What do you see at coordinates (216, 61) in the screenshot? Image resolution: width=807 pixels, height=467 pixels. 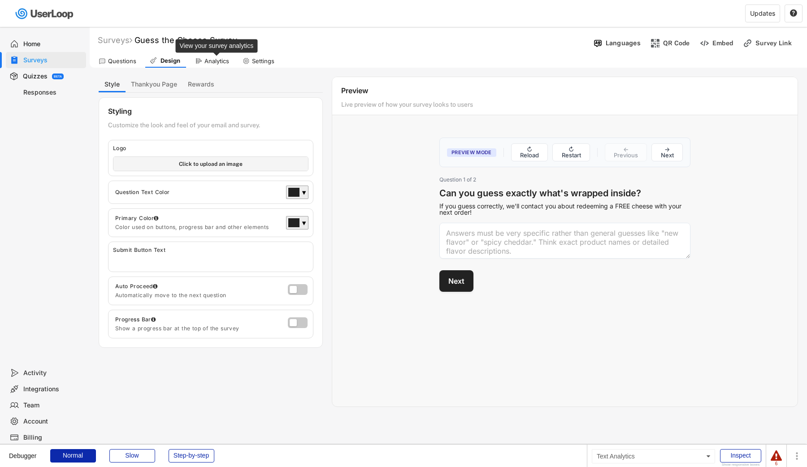 I see `div: Analytics` at bounding box center [216, 61].